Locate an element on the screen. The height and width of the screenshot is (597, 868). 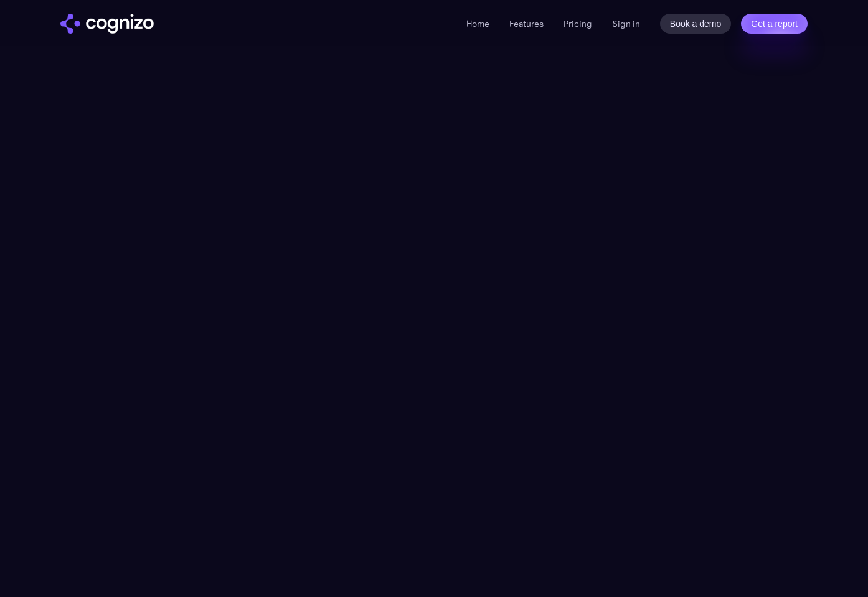
a: Pricing is located at coordinates (578, 23).